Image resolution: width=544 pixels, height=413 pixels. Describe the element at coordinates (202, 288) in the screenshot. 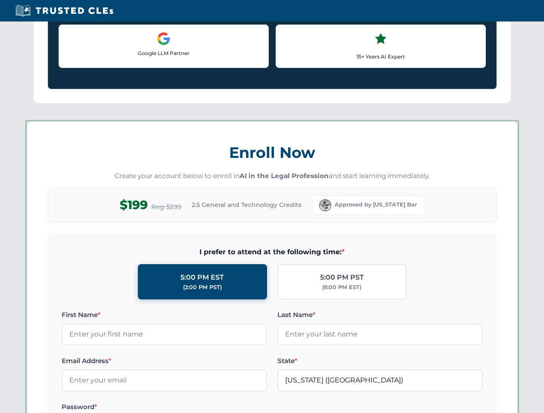

I see `div: (2:00 PM PST)` at that location.